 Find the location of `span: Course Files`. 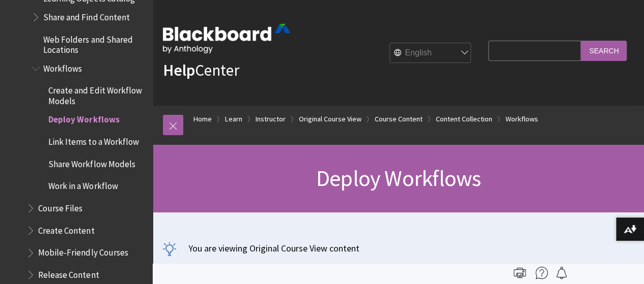

span: Course Files is located at coordinates (60, 207).